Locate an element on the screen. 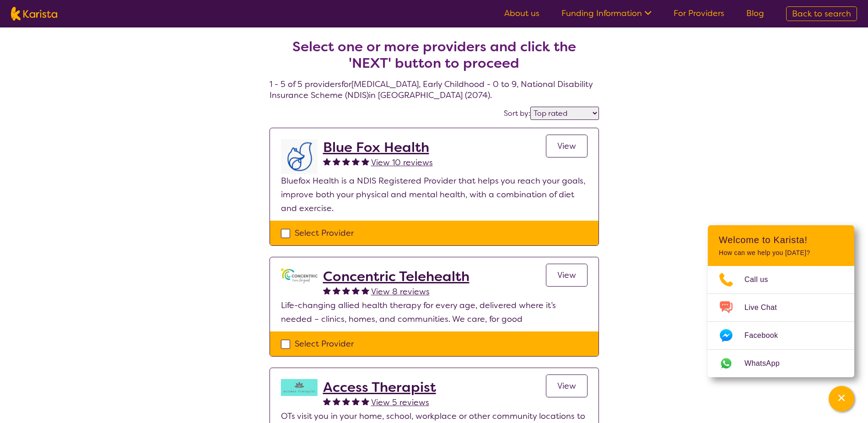 The width and height of the screenshot is (868, 423). a: Funding Information is located at coordinates (606, 13).